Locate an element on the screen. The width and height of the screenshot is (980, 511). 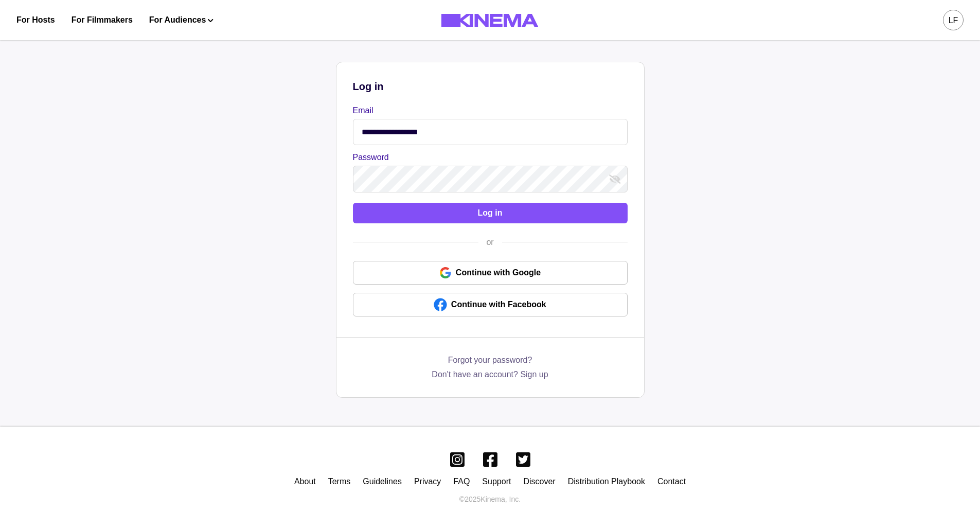
button: show password is located at coordinates (615, 179).